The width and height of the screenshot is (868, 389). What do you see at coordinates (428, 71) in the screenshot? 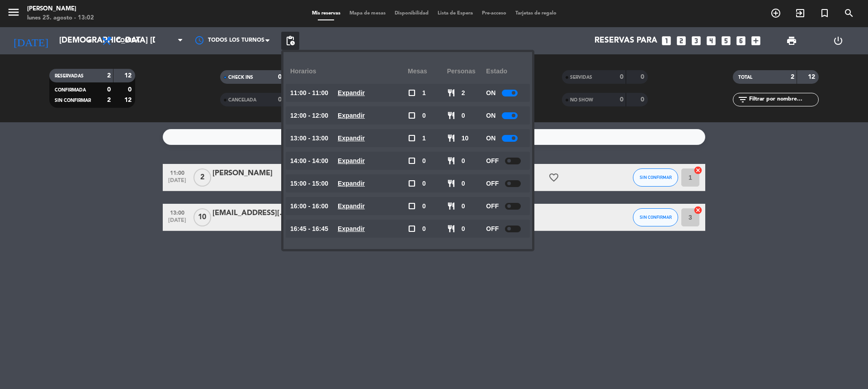
I see `div: Mesas` at bounding box center [428, 71].